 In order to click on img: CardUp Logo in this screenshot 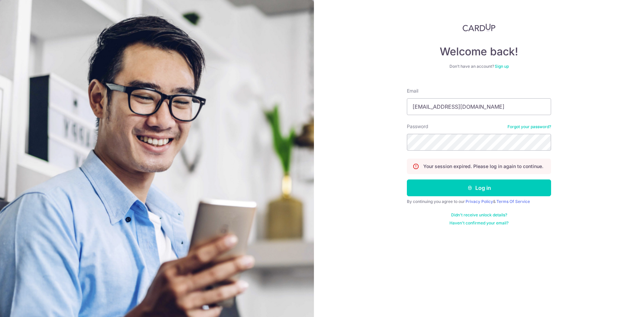, I will do `click(479, 28)`.